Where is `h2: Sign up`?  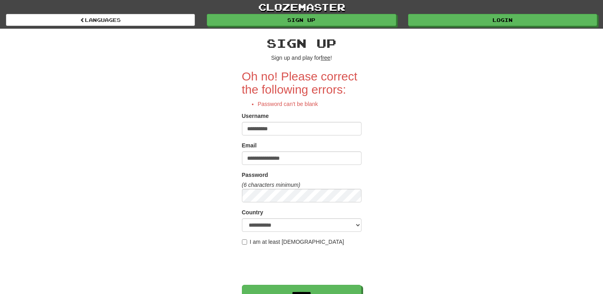 h2: Sign up is located at coordinates (302, 43).